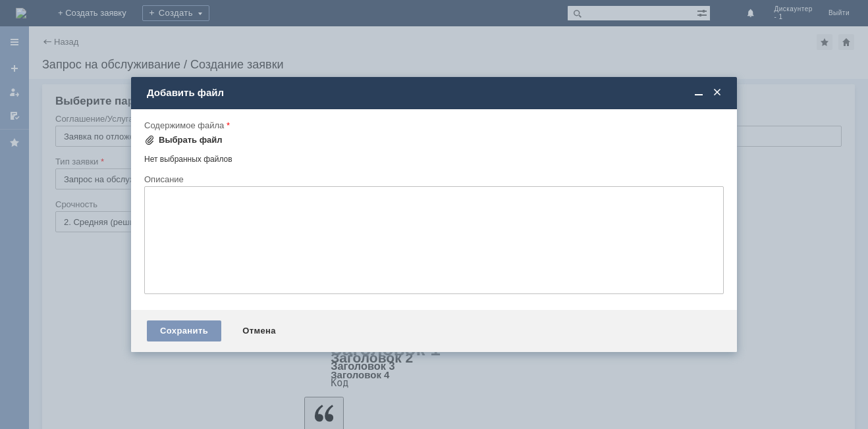  I want to click on div: Содержимое файла, so click(432, 125).